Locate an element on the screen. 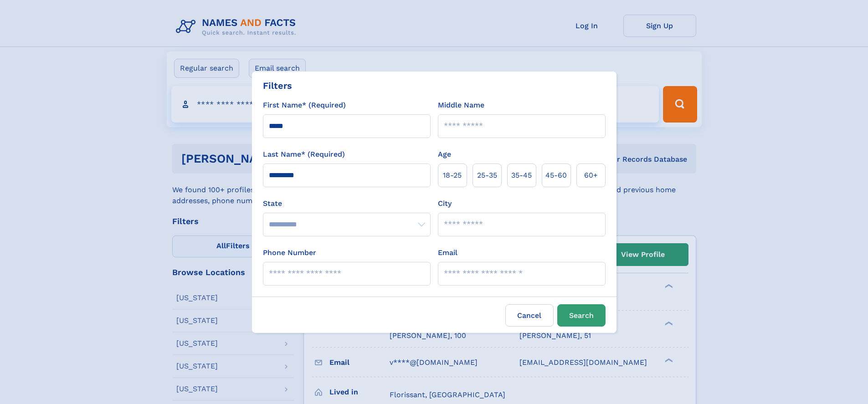 The height and width of the screenshot is (404, 868). label: Phone Number is located at coordinates (290, 252).